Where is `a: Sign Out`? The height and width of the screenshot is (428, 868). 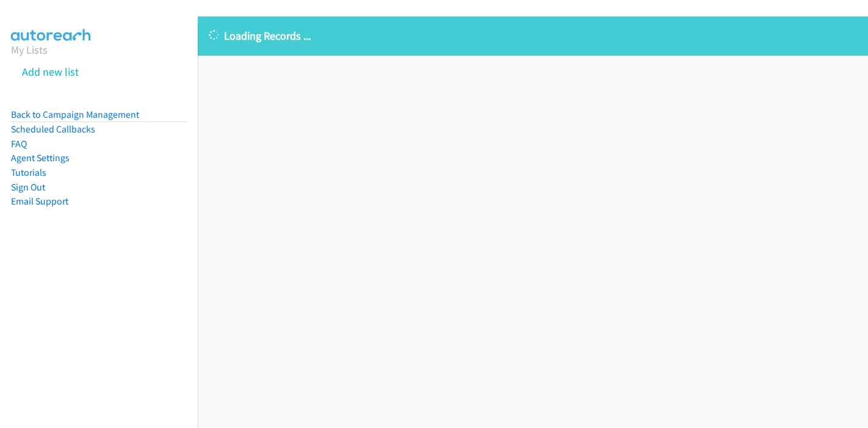
a: Sign Out is located at coordinates (28, 187).